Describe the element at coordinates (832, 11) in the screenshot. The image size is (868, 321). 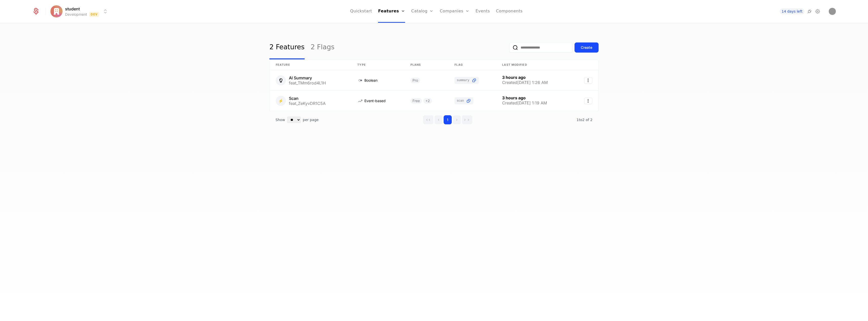
I see `button: Open user button` at that location.